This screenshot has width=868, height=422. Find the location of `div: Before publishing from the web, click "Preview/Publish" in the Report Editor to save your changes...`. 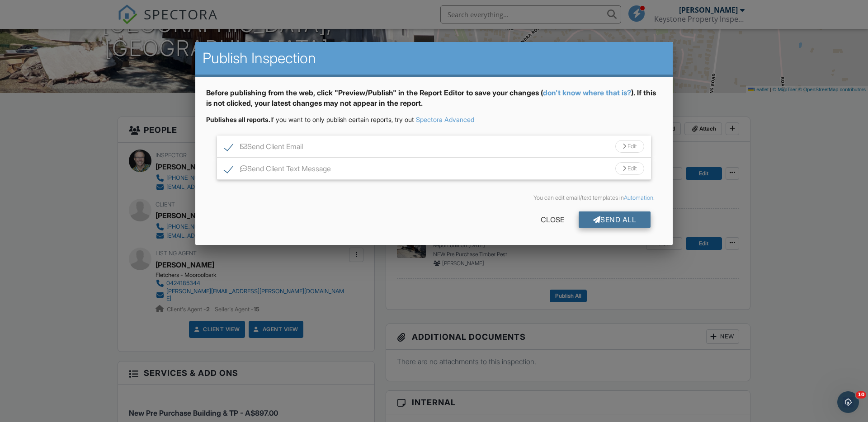

div: Before publishing from the web, click "Preview/Publish" in the Report Editor to save your changes... is located at coordinates (434, 101).